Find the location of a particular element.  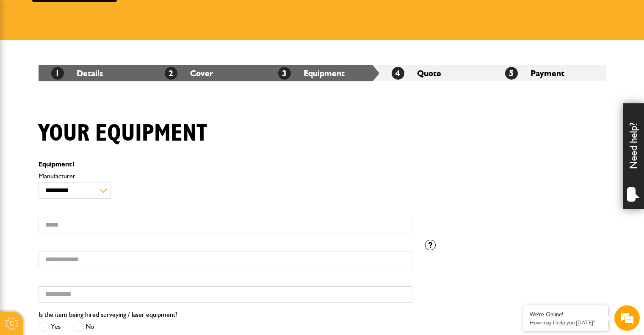

h1: Your equipment is located at coordinates (123, 133).